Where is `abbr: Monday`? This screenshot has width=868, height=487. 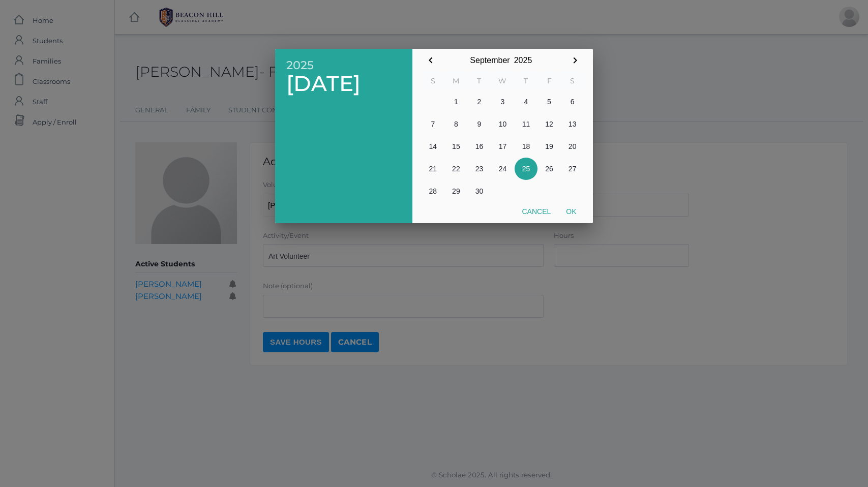
abbr: Monday is located at coordinates (455, 81).